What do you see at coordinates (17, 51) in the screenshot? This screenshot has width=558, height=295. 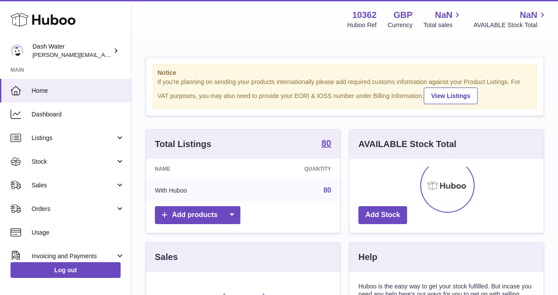 I see `img: james@dash-water.com` at bounding box center [17, 51].